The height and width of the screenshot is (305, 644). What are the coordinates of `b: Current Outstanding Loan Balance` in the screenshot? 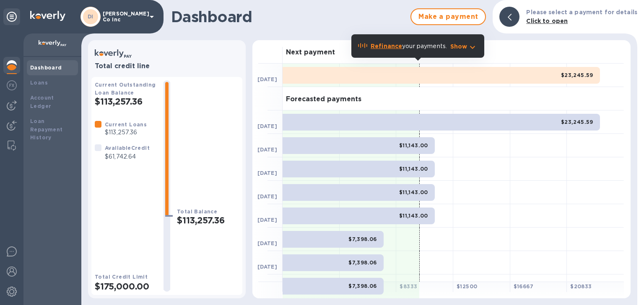 It's located at (125, 89).